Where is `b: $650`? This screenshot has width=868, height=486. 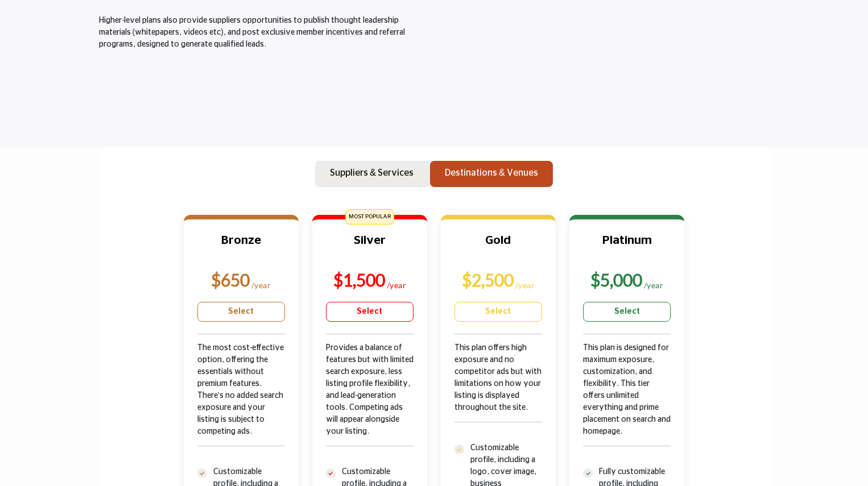
b: $650 is located at coordinates (230, 280).